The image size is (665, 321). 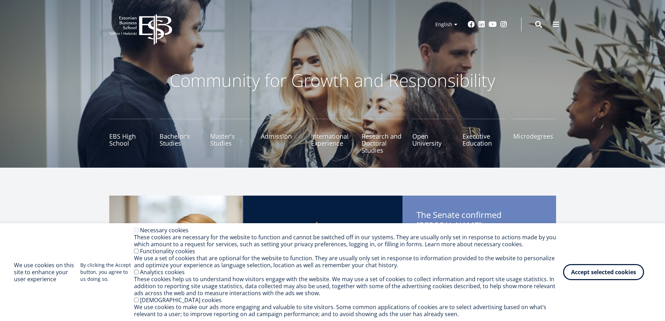 What do you see at coordinates (282, 136) in the screenshot?
I see `a: Admission` at bounding box center [282, 136].